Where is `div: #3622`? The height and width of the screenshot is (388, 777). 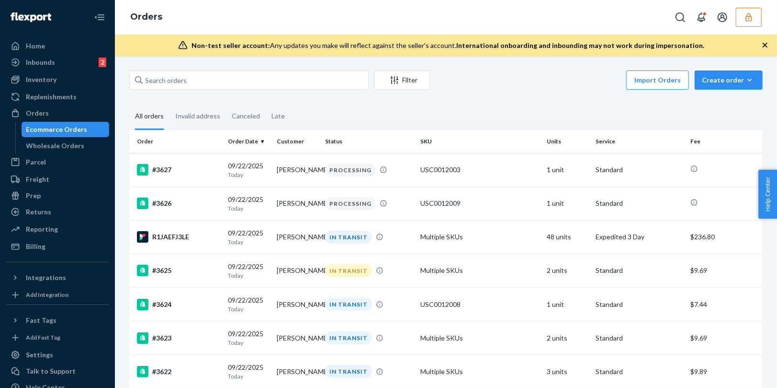 div: #3622 is located at coordinates (179, 371).